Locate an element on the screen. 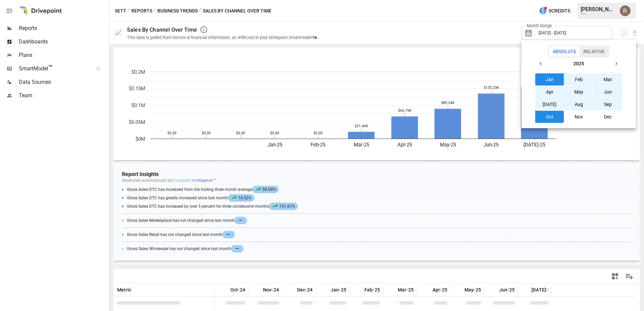  button: Nov is located at coordinates (578, 117).